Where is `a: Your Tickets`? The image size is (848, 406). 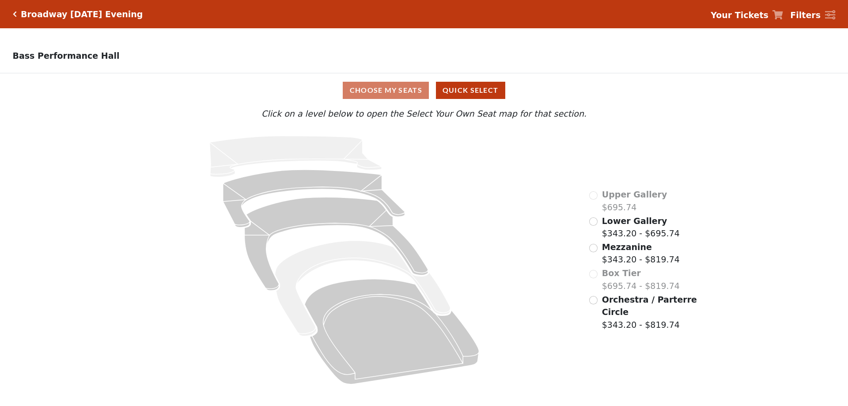
a: Your Tickets is located at coordinates (746, 15).